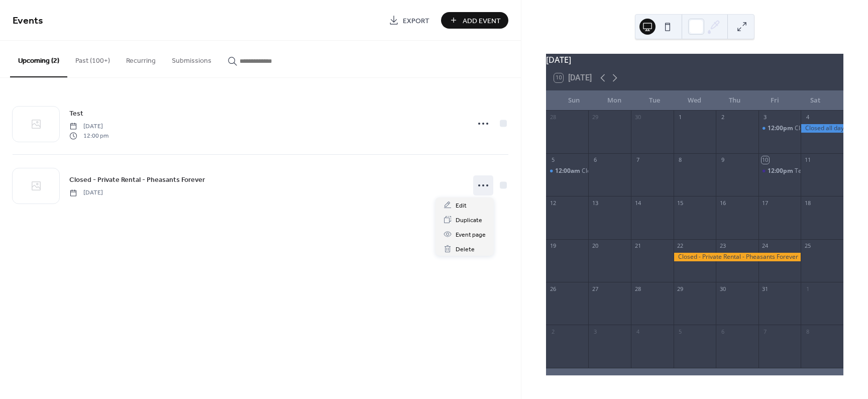 The height and width of the screenshot is (399, 868). Describe the element at coordinates (815, 101) in the screenshot. I see `div: Sat` at that location.